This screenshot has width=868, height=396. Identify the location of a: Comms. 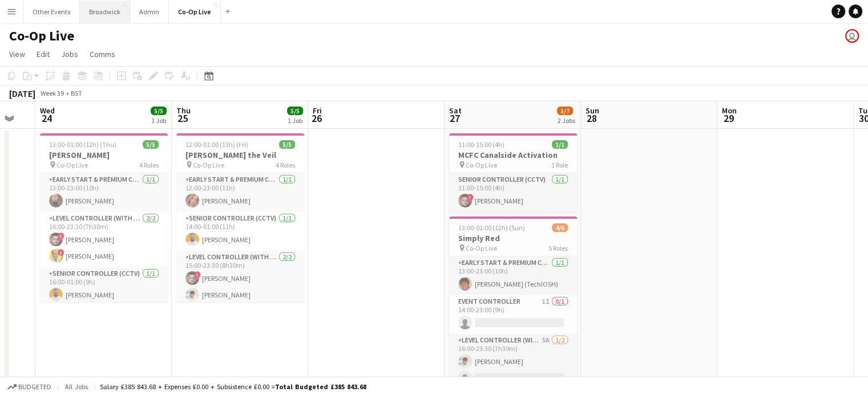
(102, 55).